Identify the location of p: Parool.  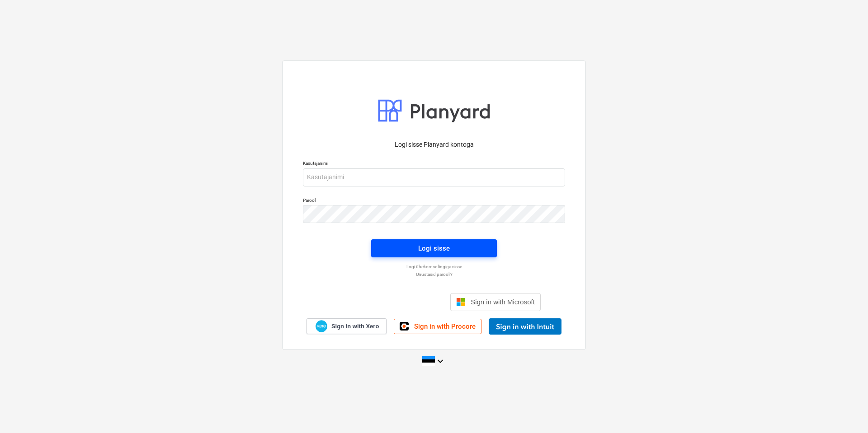
(434, 201).